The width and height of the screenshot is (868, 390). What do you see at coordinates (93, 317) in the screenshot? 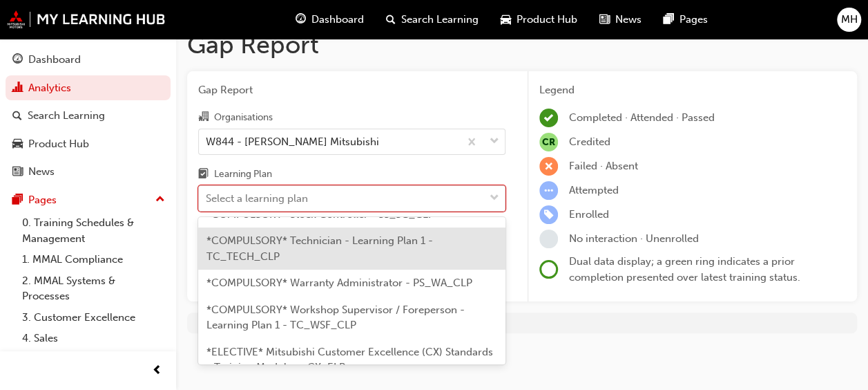
I see `a: 3. Customer Excellence` at bounding box center [93, 317].